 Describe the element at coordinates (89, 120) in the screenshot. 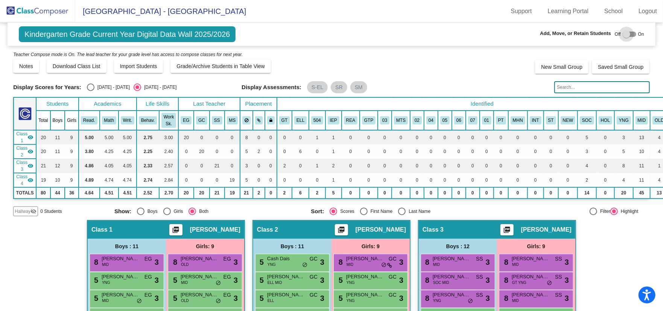

I see `button: Read.` at that location.